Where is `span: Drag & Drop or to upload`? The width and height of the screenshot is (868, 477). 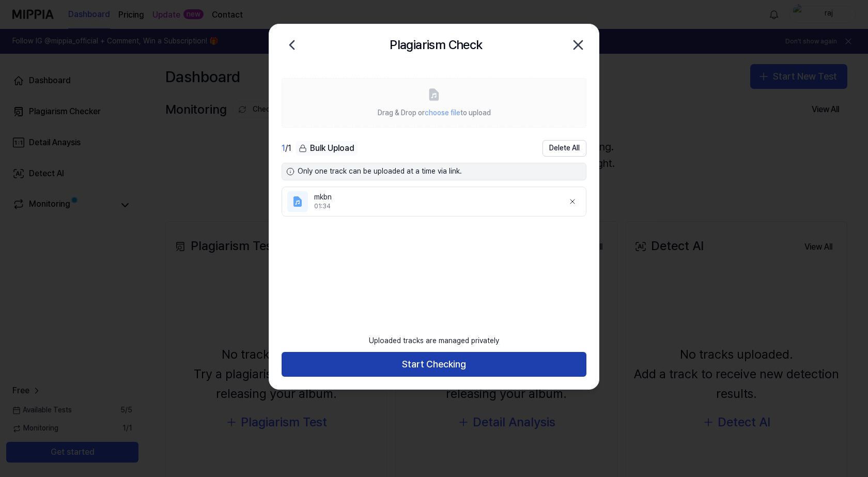
span: Drag & Drop or to upload is located at coordinates (434, 113).